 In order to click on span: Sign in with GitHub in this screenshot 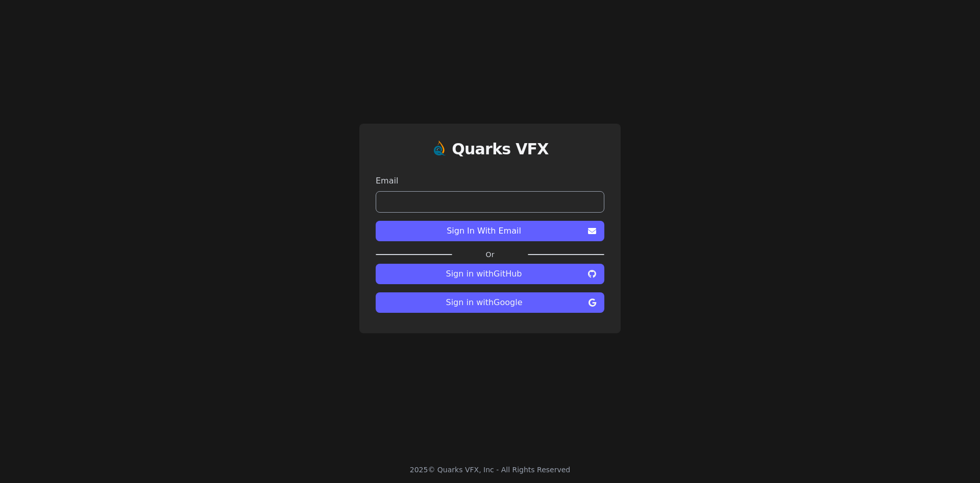, I will do `click(484, 274)`.